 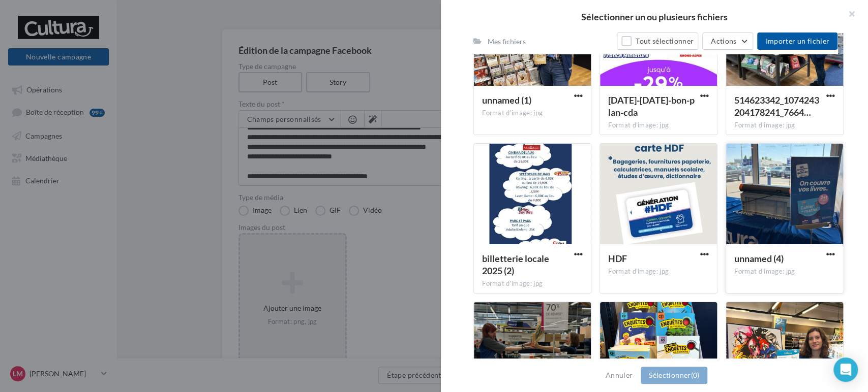 What do you see at coordinates (507, 42) in the screenshot?
I see `div: Mes fichiers` at bounding box center [507, 42].